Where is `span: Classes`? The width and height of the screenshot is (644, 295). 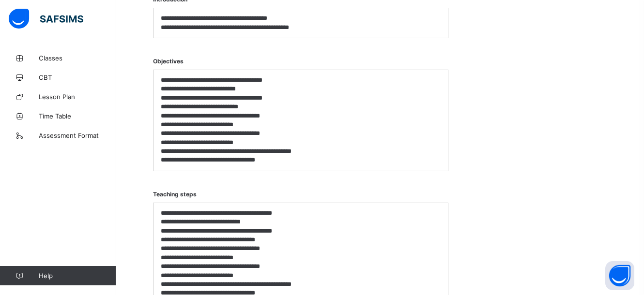 span: Classes is located at coordinates (78, 58).